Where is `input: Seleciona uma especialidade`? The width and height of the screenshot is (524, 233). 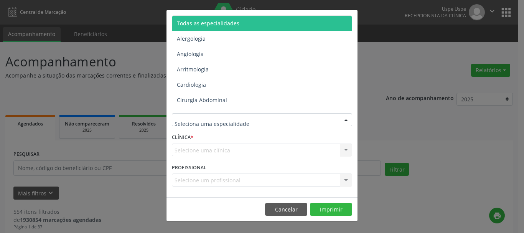 input: Seleciona uma especialidade is located at coordinates (256, 124).